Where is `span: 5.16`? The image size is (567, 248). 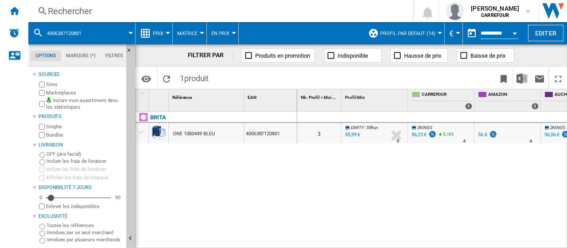 span: 5.16 is located at coordinates (447, 134).